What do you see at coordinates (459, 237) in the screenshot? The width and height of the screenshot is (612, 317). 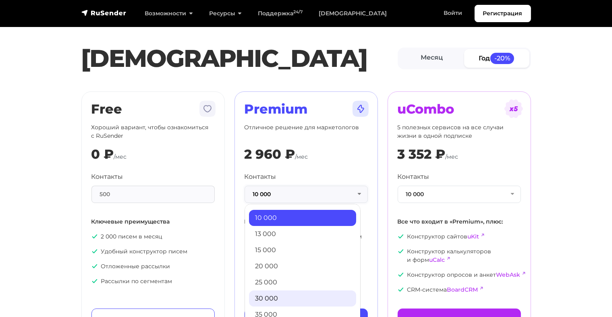 I see `p: Конструктор сайтов` at bounding box center [459, 237].